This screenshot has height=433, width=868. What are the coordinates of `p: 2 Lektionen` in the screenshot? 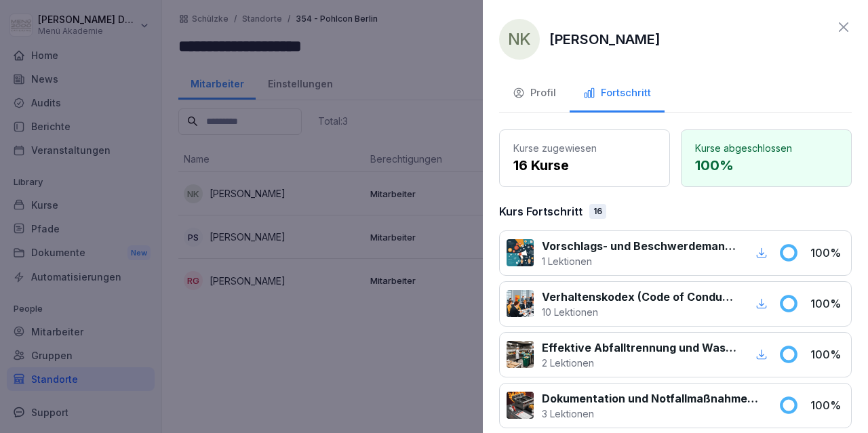 It's located at (639, 363).